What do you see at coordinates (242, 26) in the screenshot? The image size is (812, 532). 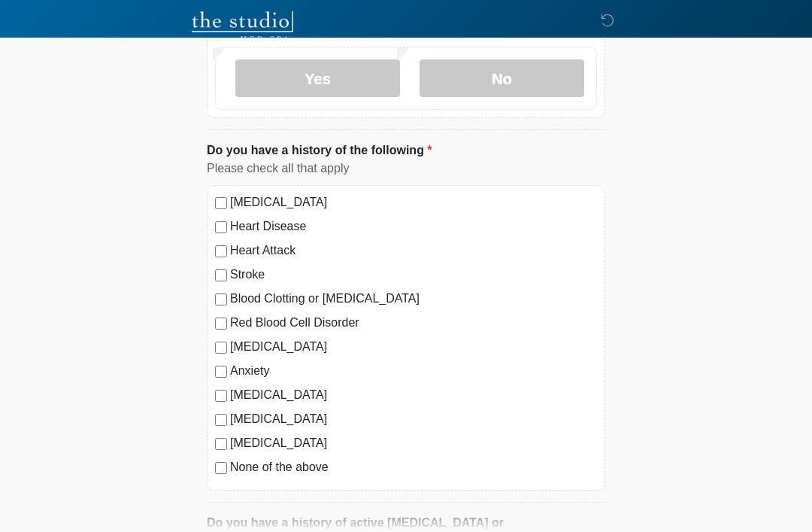 I see `img: The Studio Med Spa Logo` at bounding box center [242, 26].